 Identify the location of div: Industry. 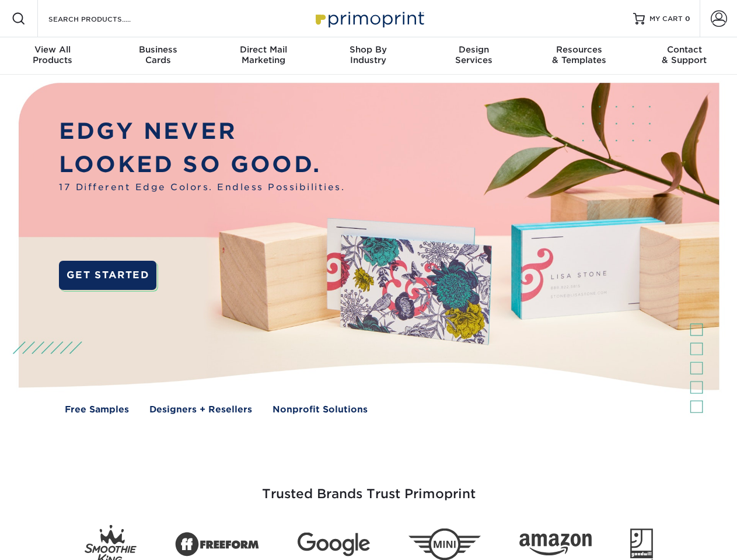
(368, 55).